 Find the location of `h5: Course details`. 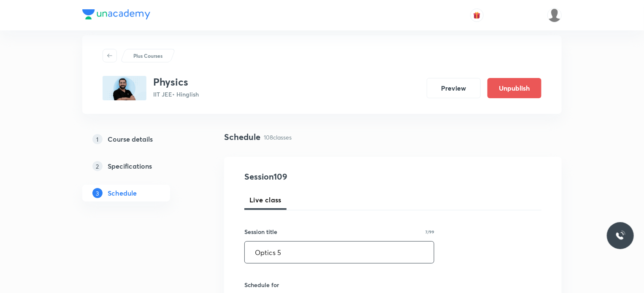

h5: Course details is located at coordinates (130, 139).